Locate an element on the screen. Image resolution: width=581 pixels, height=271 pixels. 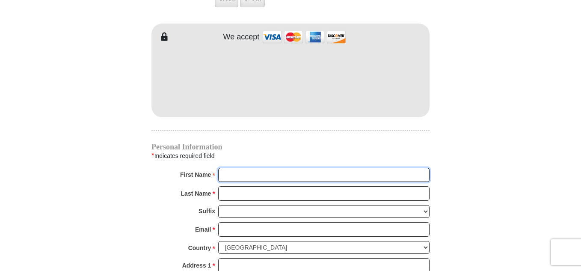
strong: Last Name is located at coordinates (196, 193).